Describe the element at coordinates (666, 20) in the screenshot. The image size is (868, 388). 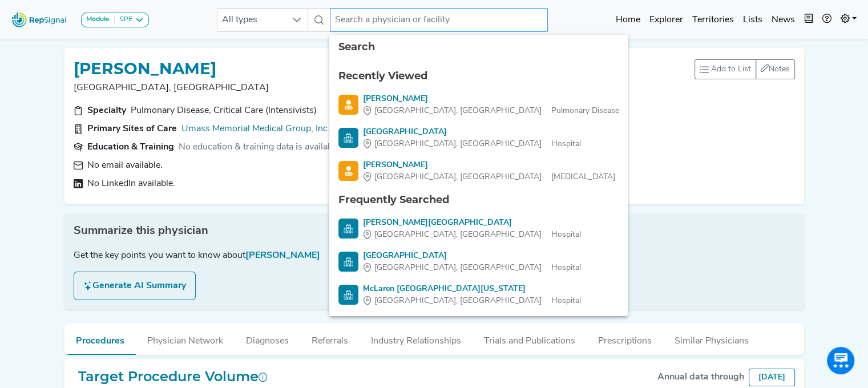
I see `a: Explorer` at that location.